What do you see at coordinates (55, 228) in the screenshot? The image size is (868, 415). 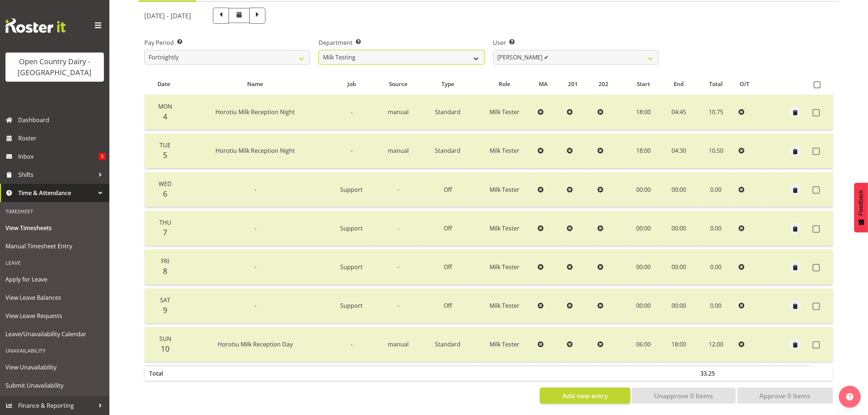 I see `span: View Timesheets` at bounding box center [55, 228].